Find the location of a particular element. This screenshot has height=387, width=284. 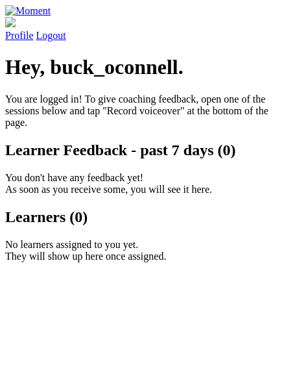

p: You are logged in! To give coaching feedback, open one of the sessions below and tap "Record voic... is located at coordinates (142, 111).